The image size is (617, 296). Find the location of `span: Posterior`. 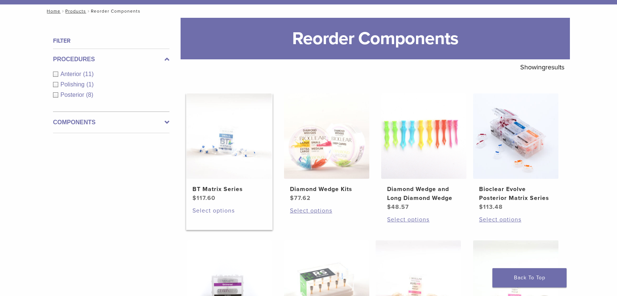

span: Posterior is located at coordinates (73, 95).